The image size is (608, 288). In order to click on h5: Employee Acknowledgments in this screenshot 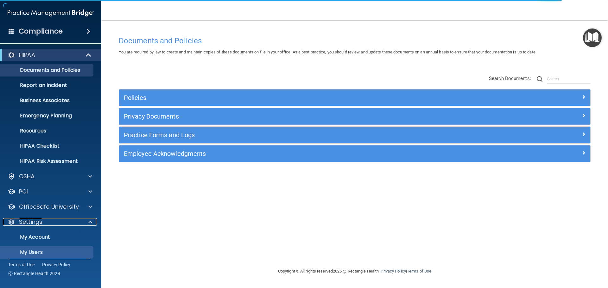, I will do `click(296, 154)`.